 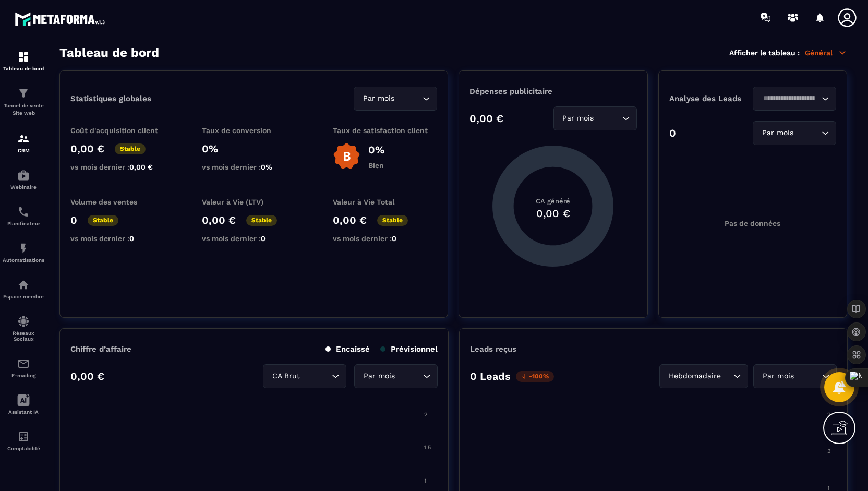 I want to click on a: formationformationCRM, so click(x=23, y=143).